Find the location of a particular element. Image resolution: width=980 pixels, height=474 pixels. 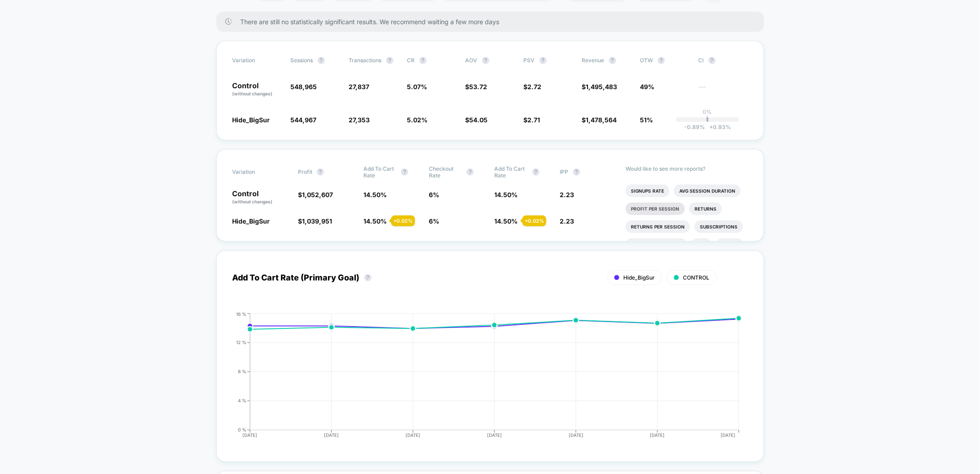

li: Returns is located at coordinates (706, 209).